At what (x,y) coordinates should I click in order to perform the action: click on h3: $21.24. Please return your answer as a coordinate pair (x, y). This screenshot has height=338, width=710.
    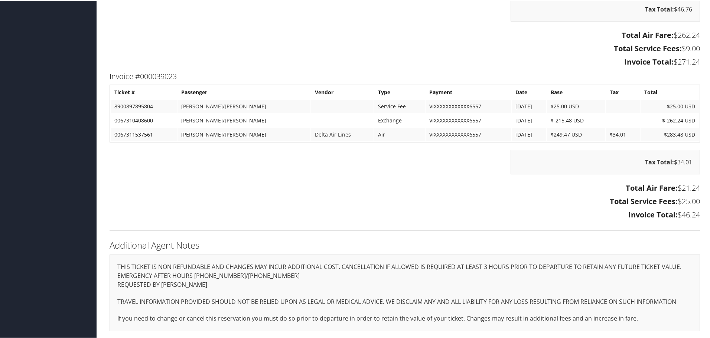
    Looking at the image, I should click on (405, 187).